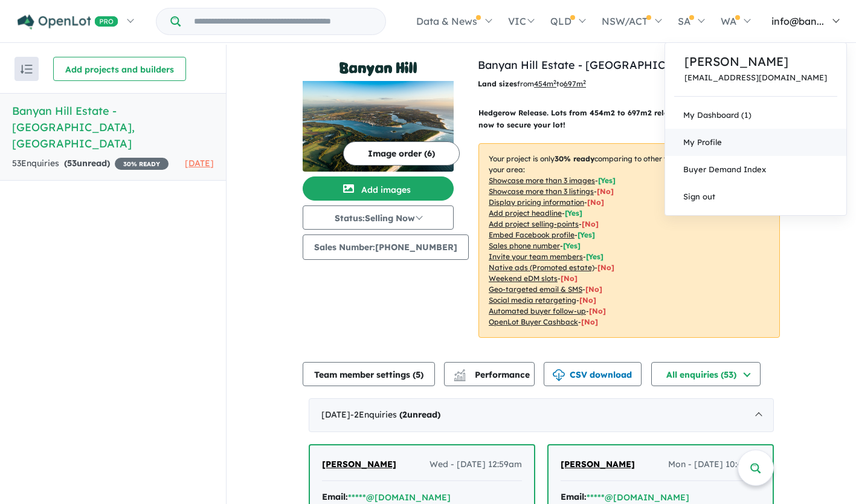  Describe the element at coordinates (378, 114) in the screenshot. I see `a: Banyan Hill Estate - Cumbalum LogoBanyan Hill Estate - Cumbalum` at that location.